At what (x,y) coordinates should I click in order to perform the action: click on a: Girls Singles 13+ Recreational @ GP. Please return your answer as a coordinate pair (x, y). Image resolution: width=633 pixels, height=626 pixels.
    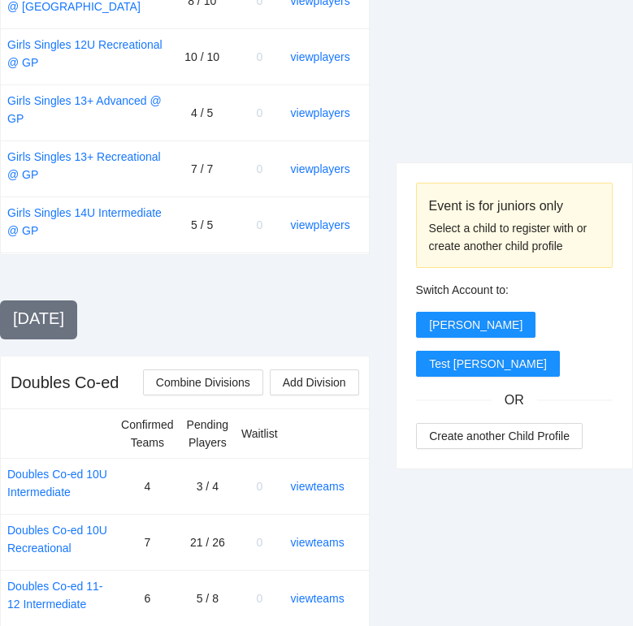
    Looking at the image, I should click on (84, 166).